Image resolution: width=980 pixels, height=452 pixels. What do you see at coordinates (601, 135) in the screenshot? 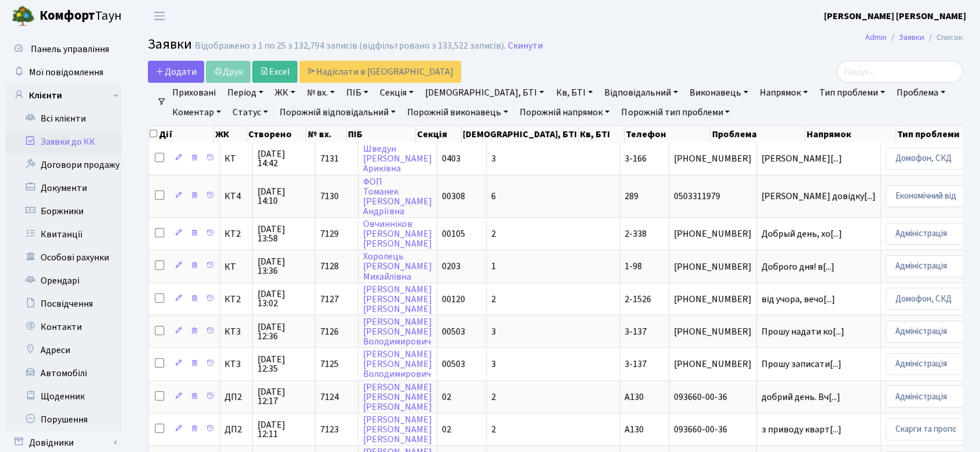
I see `th: Кв, БТІ` at bounding box center [601, 135].